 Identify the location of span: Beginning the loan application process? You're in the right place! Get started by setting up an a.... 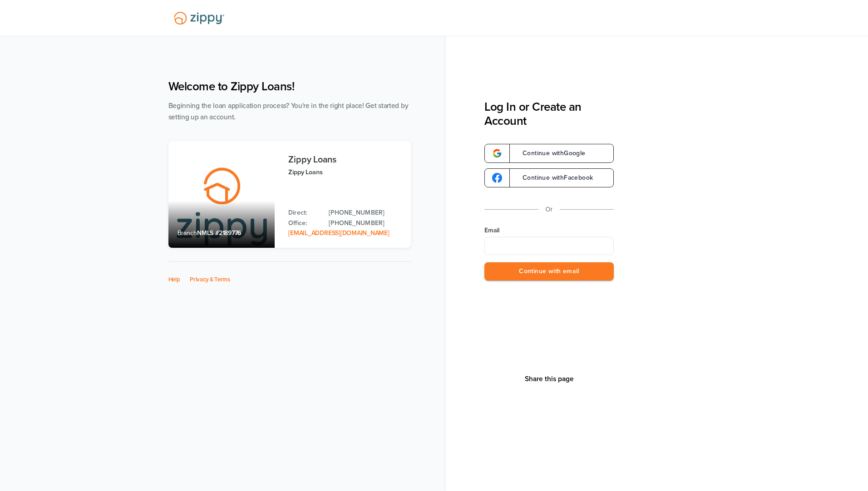
(288, 112).